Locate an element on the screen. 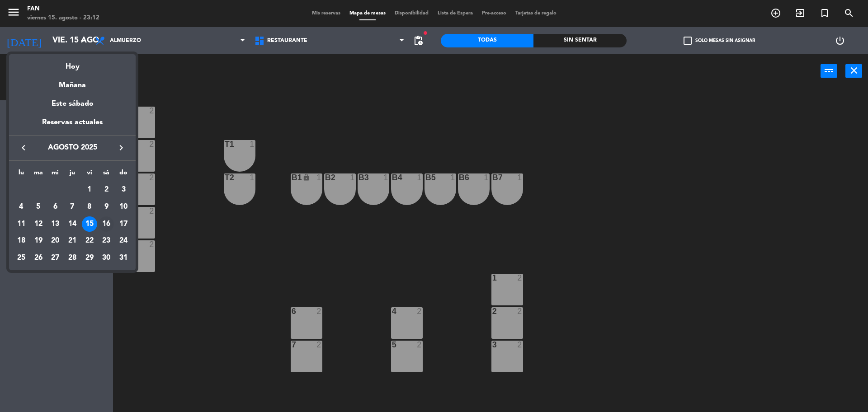  i: keyboard_arrow_left is located at coordinates (24, 148).